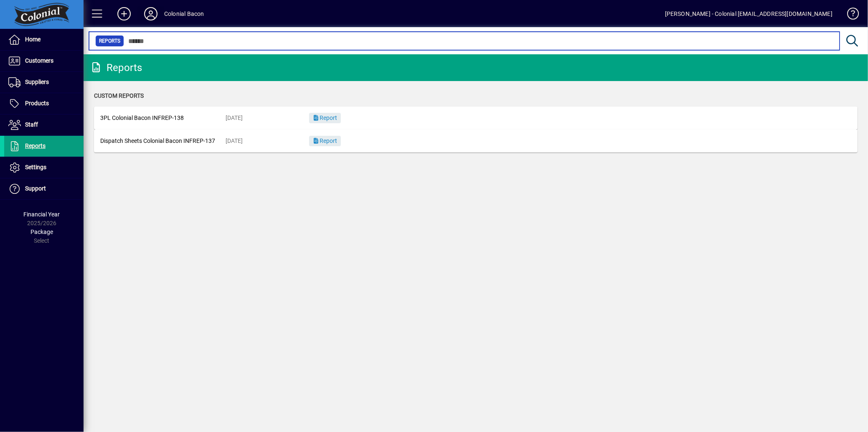 The image size is (868, 432). What do you see at coordinates (39, 60) in the screenshot?
I see `span: Customers` at bounding box center [39, 60].